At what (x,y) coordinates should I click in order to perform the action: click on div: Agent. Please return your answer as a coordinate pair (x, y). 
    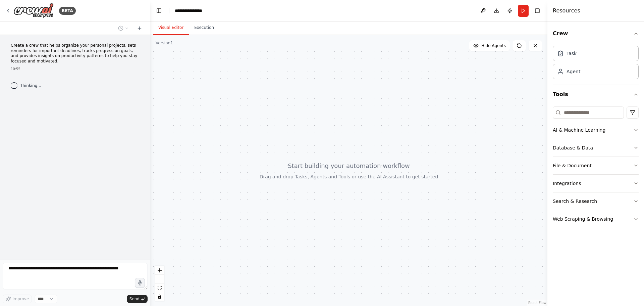
    Looking at the image, I should click on (574, 71).